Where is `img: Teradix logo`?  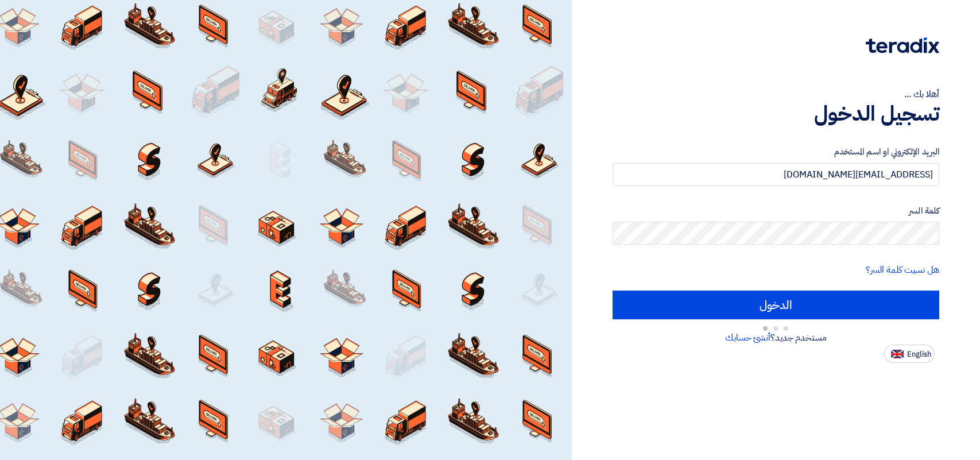 img: Teradix logo is located at coordinates (902, 46).